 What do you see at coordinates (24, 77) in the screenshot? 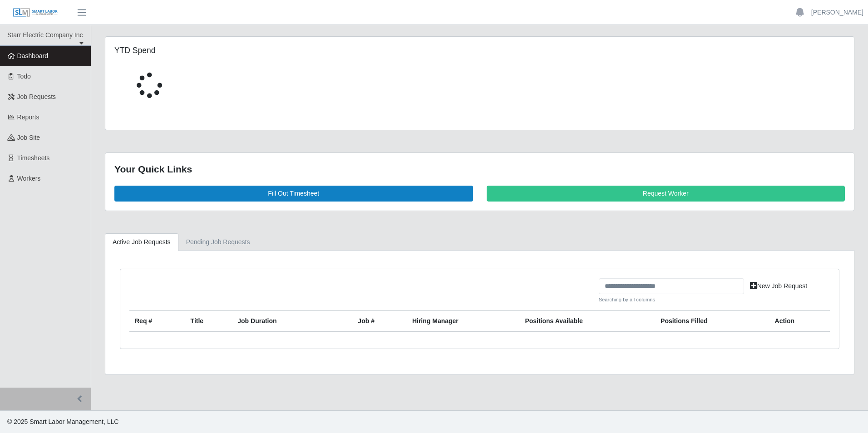
I see `span: Todo` at bounding box center [24, 77].